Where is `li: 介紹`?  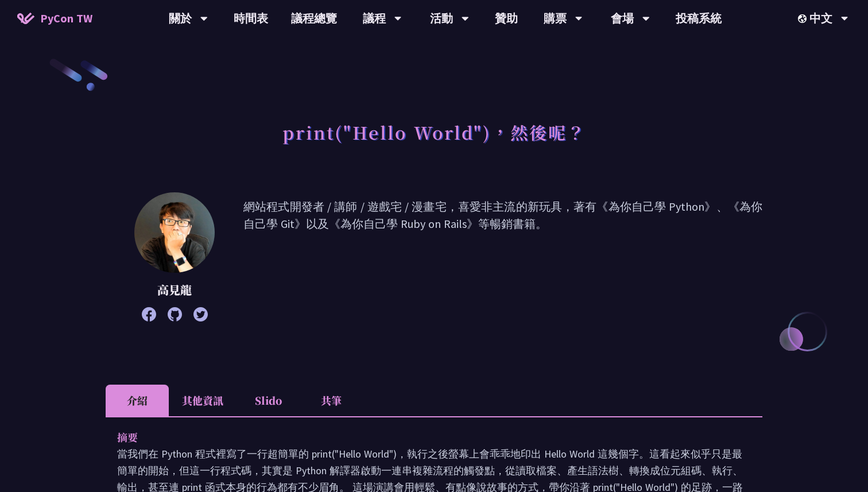 li: 介紹 is located at coordinates (137, 400).